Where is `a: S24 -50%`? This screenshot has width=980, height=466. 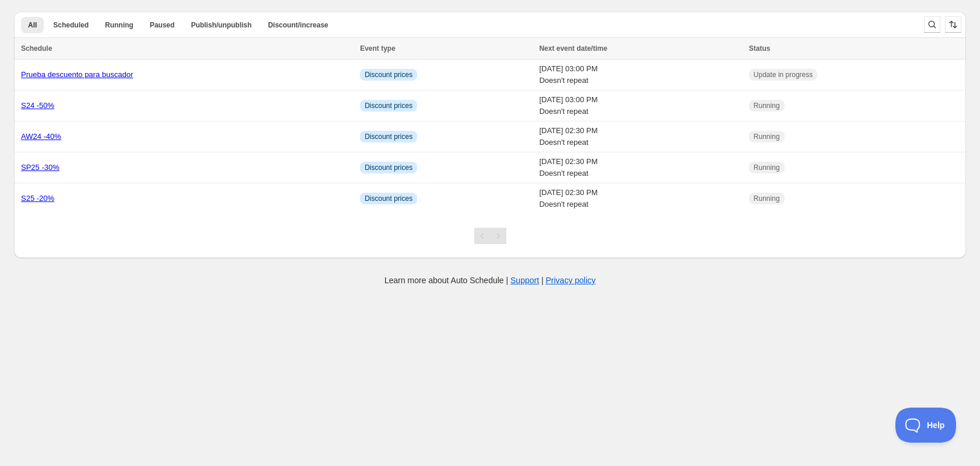 a: S24 -50% is located at coordinates (37, 105).